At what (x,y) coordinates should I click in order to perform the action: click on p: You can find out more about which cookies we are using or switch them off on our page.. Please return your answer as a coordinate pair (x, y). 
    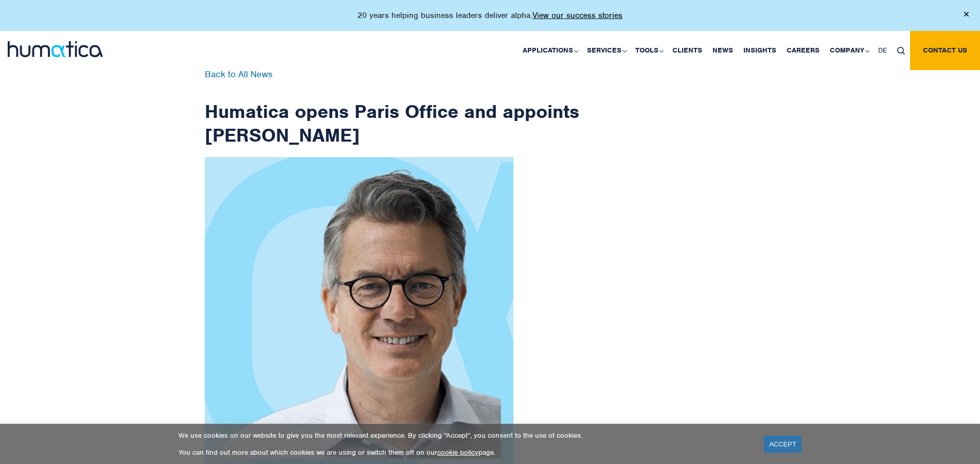
    Looking at the image, I should click on (465, 452).